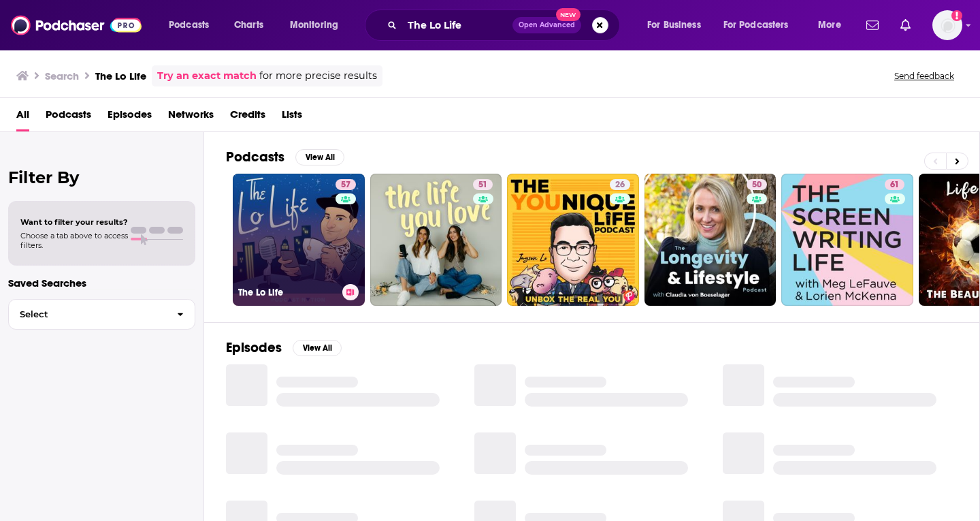  I want to click on span: 50, so click(757, 185).